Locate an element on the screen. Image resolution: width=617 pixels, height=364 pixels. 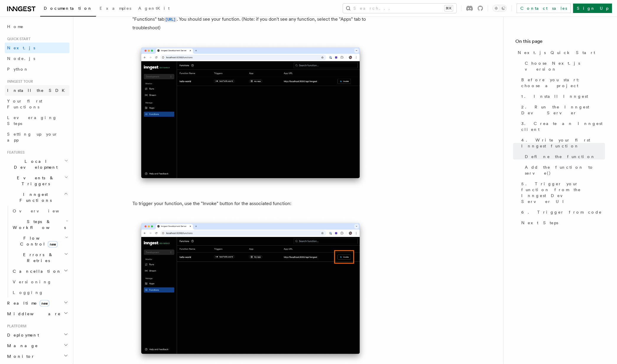
span: Events & Triggers is located at coordinates (35, 181).